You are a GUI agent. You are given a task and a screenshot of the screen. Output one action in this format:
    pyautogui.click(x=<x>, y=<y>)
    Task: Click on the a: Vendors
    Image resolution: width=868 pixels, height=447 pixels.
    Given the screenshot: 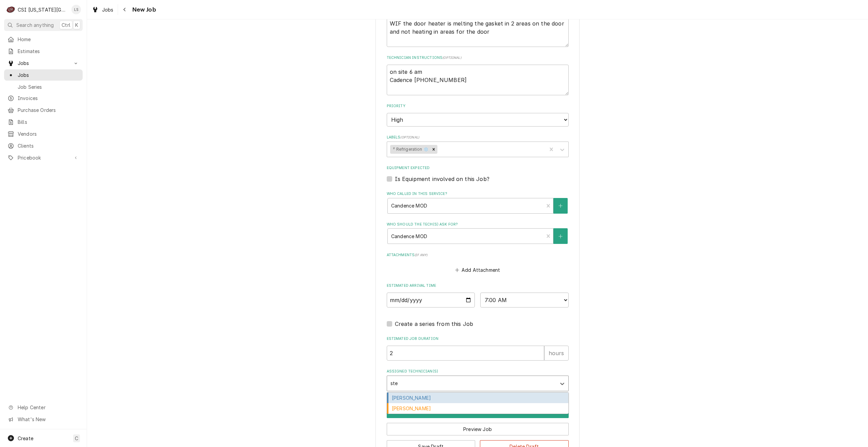 What is the action you would take?
    pyautogui.click(x=43, y=134)
    